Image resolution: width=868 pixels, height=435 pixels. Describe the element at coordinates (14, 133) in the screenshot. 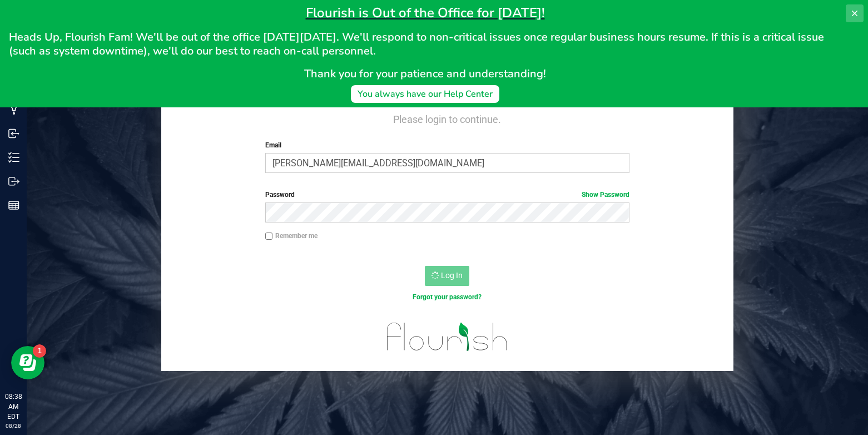

I see `inline-svg: Inbound` at that location.